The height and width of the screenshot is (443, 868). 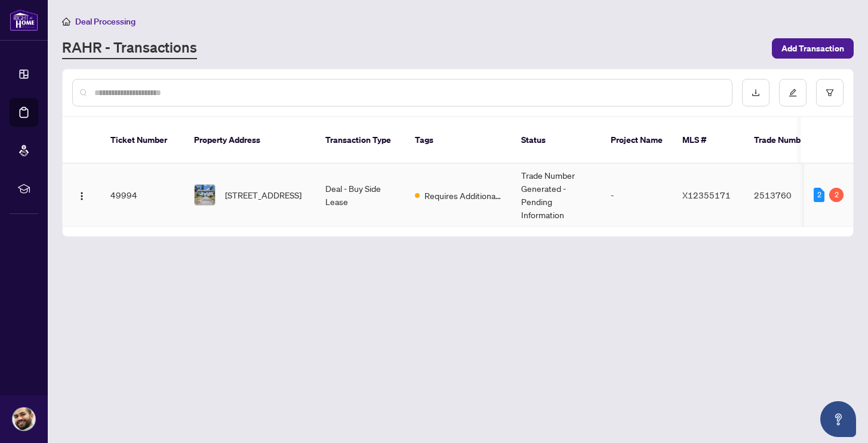 What do you see at coordinates (143, 141) in the screenshot?
I see `th: Ticket Number` at bounding box center [143, 141].